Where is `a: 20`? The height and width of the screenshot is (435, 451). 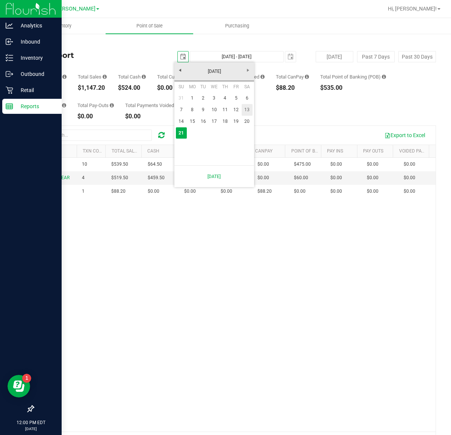
a: 20 is located at coordinates (247, 121).